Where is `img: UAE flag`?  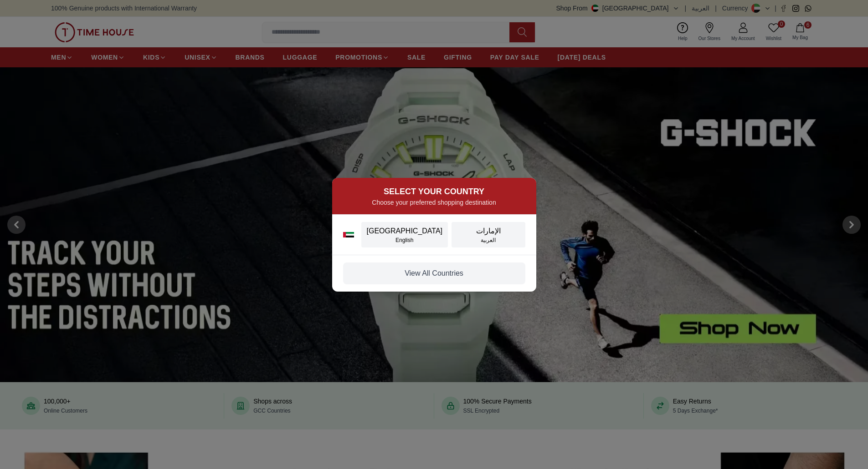
img: UAE flag is located at coordinates (349, 235).